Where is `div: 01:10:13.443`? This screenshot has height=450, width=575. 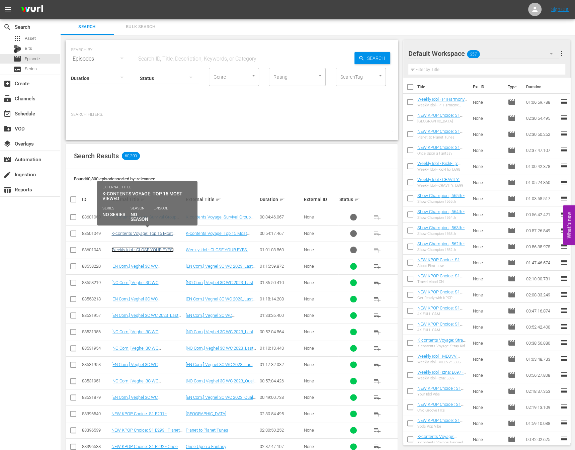
div: 01:10:13.443 is located at coordinates (281, 348).